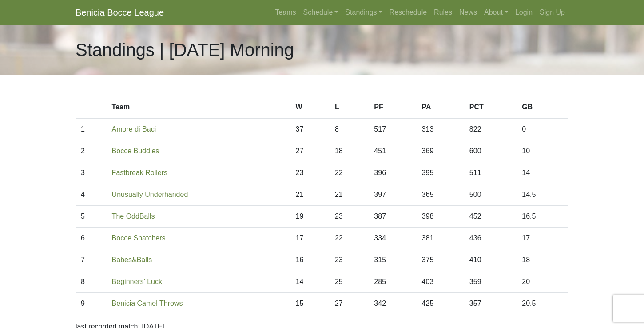 The width and height of the screenshot is (644, 328). What do you see at coordinates (147, 303) in the screenshot?
I see `a: Benicia Camel Throws` at bounding box center [147, 303].